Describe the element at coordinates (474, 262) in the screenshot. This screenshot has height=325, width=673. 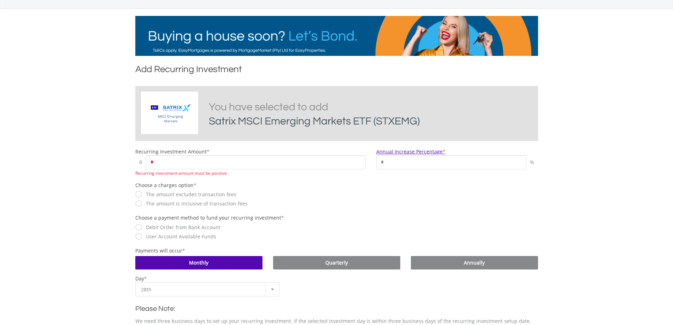
I see `span: Annually` at that location.